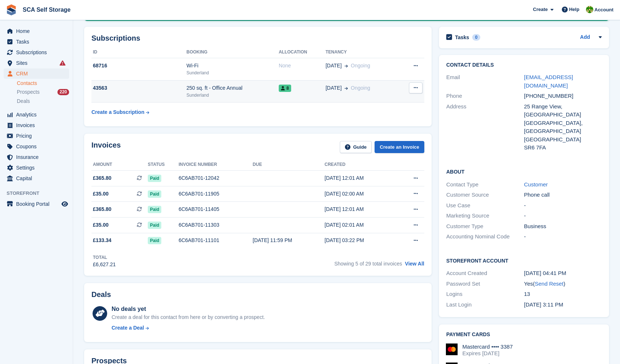 The height and width of the screenshot is (364, 620). I want to click on h2: Tasks, so click(462, 38).